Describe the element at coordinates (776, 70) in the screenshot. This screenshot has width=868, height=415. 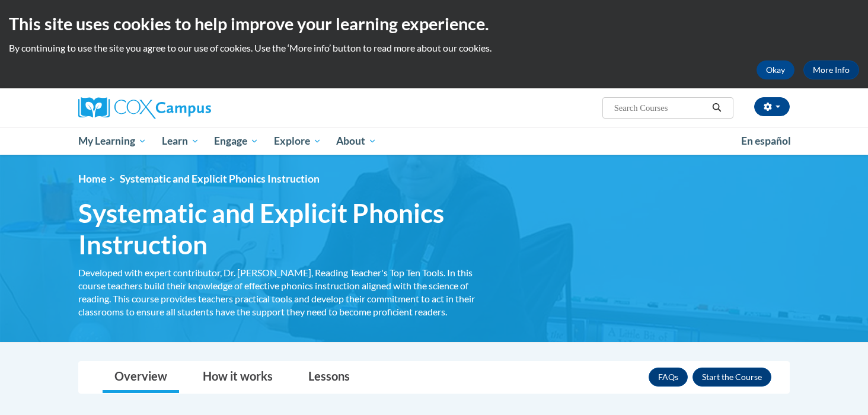
I see `button: Okay` at that location.